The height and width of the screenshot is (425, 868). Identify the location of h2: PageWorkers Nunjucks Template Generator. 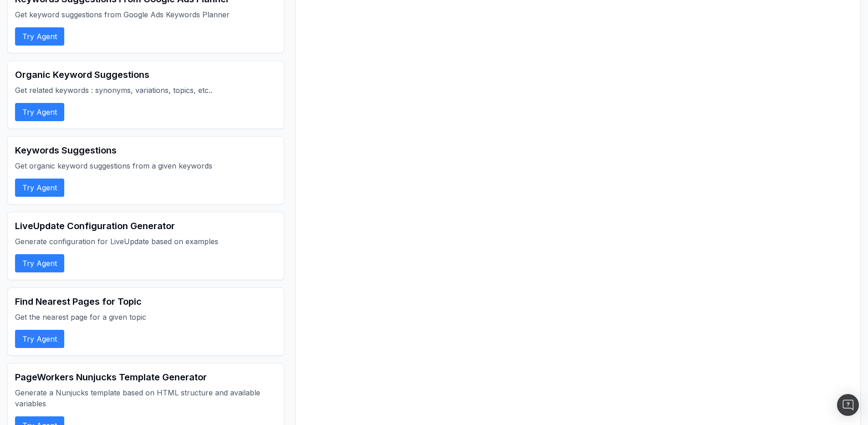
(146, 378).